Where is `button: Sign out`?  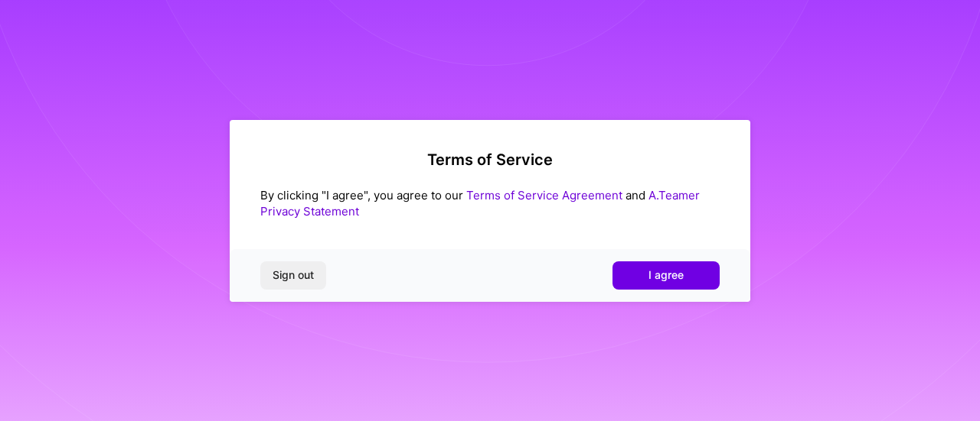 button: Sign out is located at coordinates (293, 275).